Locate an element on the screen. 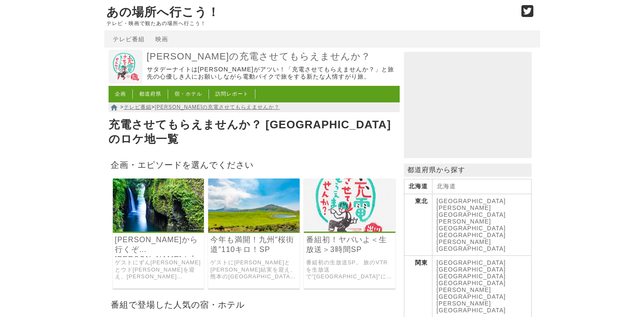 Image resolution: width=644 pixels, height=317 pixels. img: 出川哲朗の充電させてもらえませんか？ 絶景“高千穂峡”から行くぞ別府!!九州“温泉天国”いい湯だヨ170キロ！ずん飯尾さん登場でハァビバノンノンSP is located at coordinates (158, 205).